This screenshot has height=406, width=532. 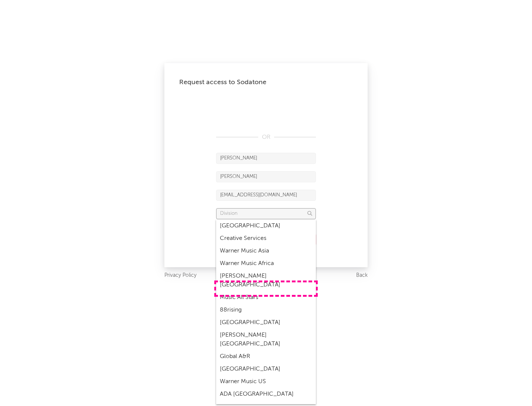 I want to click on div: Request access to Sodatone, so click(x=266, y=82).